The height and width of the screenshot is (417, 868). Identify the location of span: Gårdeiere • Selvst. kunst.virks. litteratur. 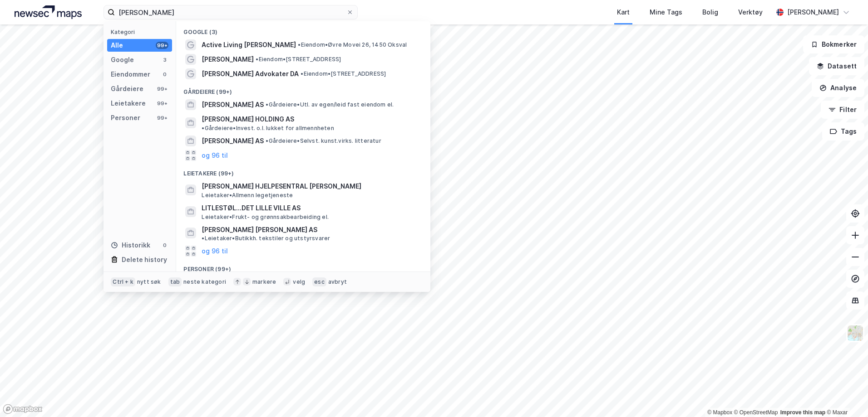
(323, 141).